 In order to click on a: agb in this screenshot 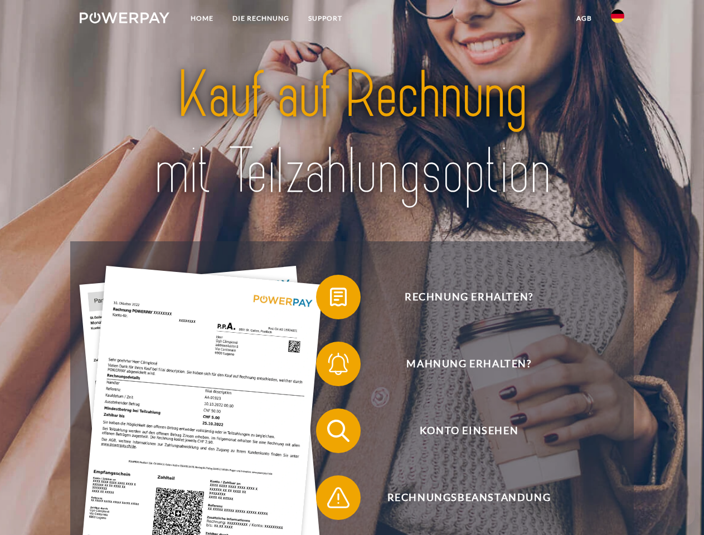, I will do `click(584, 18)`.